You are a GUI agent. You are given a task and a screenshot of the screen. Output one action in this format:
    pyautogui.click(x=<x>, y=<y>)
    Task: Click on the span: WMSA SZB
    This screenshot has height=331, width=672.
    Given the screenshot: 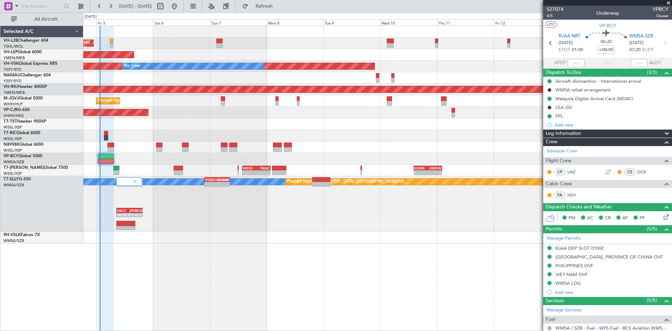 What is the action you would take?
    pyautogui.click(x=641, y=36)
    